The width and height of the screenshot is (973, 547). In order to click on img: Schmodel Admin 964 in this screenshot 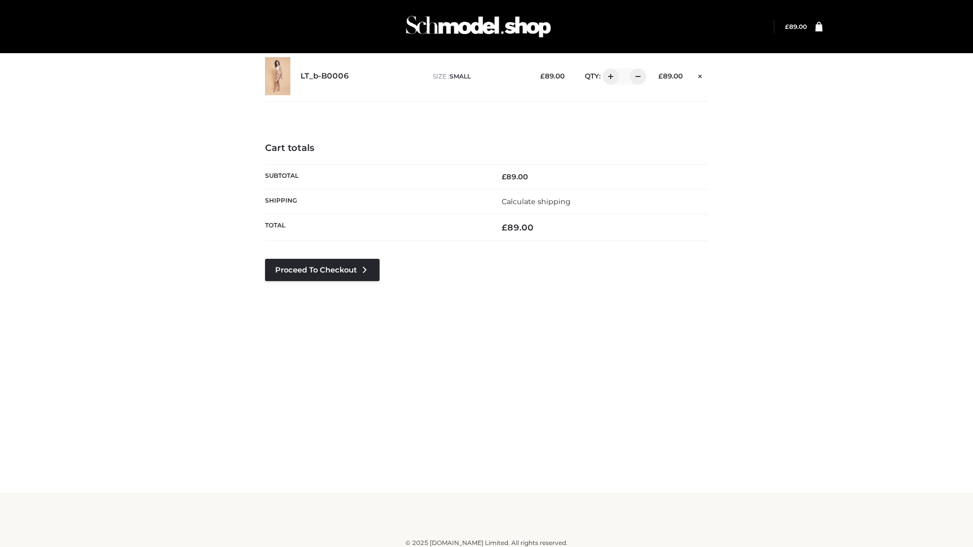, I will do `click(478, 26)`.